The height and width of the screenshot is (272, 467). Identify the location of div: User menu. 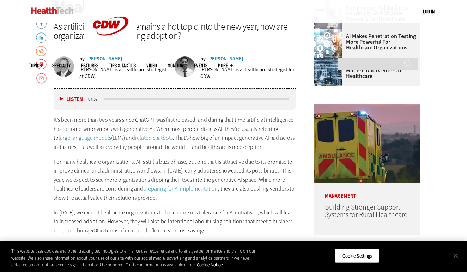
(428, 11).